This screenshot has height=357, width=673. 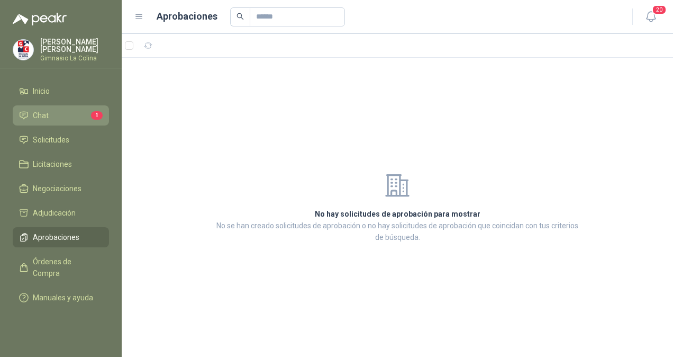 I want to click on a: Aprobaciones, so click(x=61, y=237).